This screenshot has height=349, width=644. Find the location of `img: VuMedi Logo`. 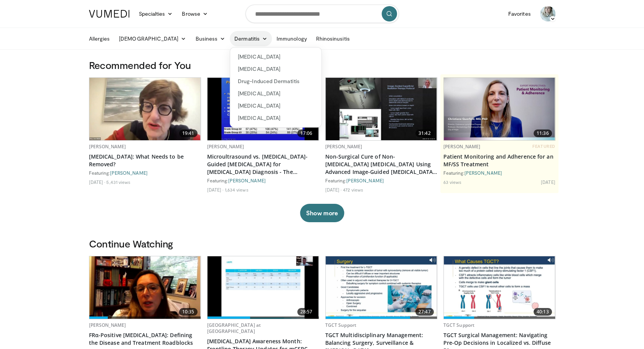

img: VuMedi Logo is located at coordinates (109, 14).